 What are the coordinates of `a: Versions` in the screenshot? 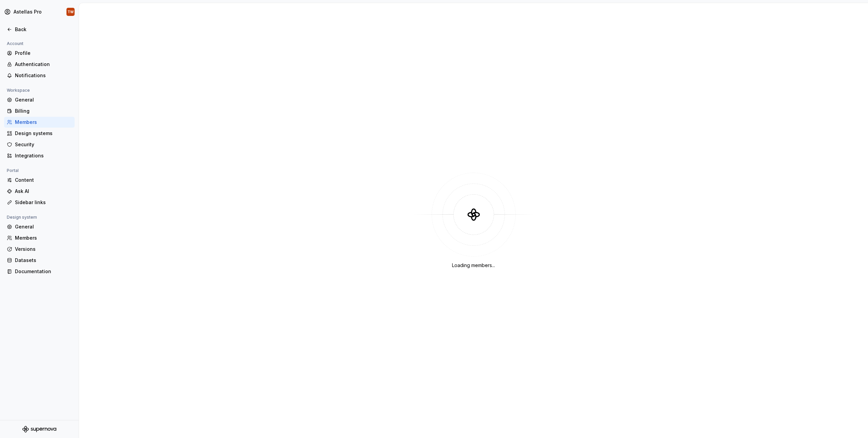 It's located at (39, 249).